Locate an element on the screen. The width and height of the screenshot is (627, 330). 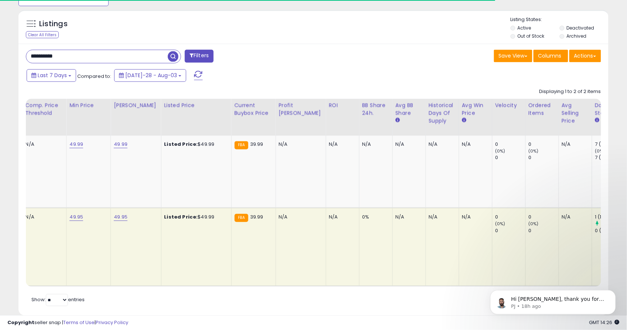
small: Avg BB Share. is located at coordinates (398, 121).